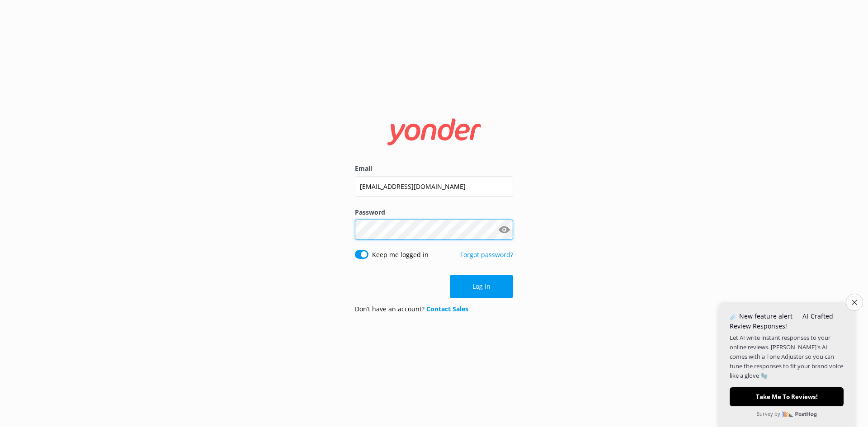 The height and width of the screenshot is (427, 868). Describe the element at coordinates (487, 254) in the screenshot. I see `a: Forgot password?` at that location.